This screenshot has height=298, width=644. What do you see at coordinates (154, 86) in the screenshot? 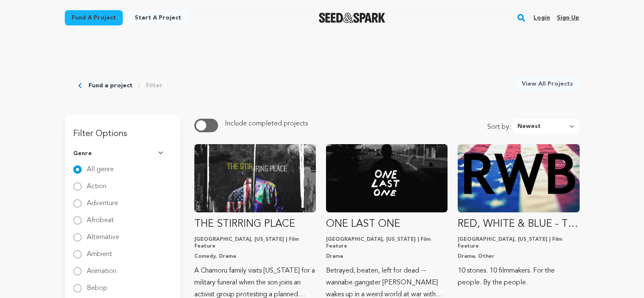
I see `a: Filter` at bounding box center [154, 86].